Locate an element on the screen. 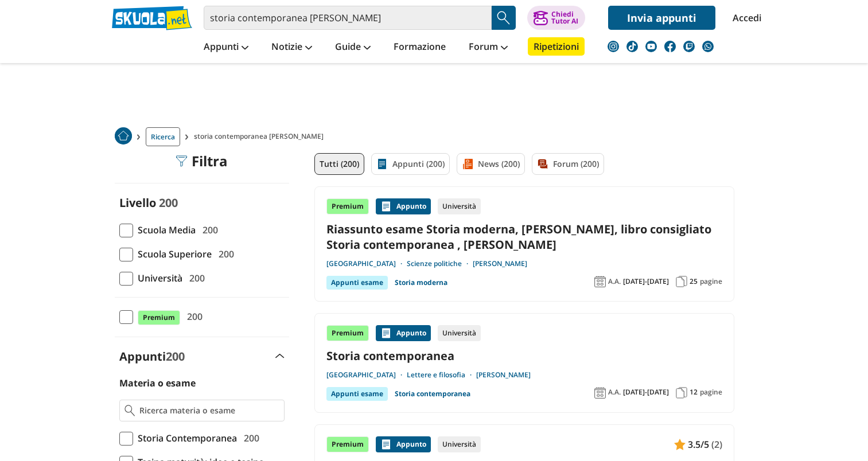 This screenshot has width=868, height=461. img: Forum filtro contenuto is located at coordinates (543, 164).